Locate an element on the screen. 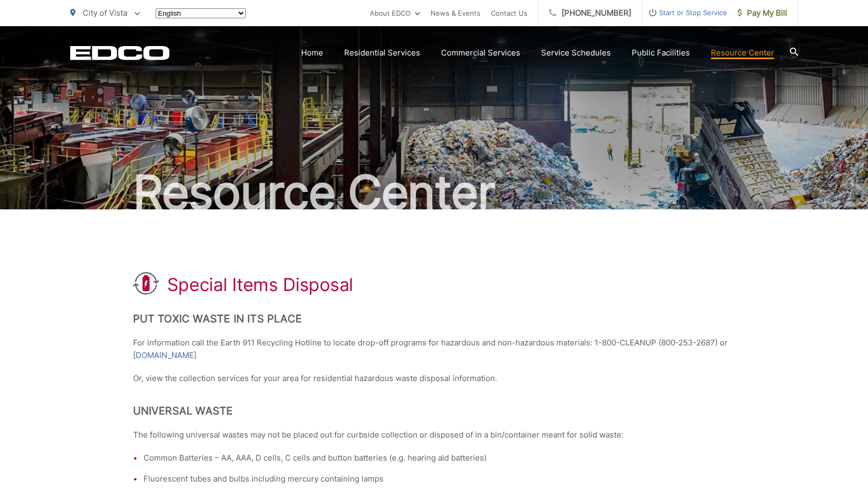  select: Select a language is located at coordinates (201, 13).